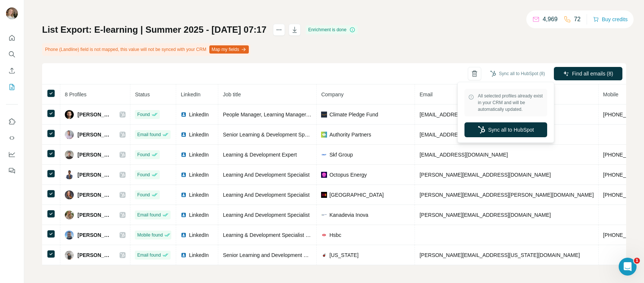 Image resolution: width=644 pixels, height=283 pixels. I want to click on span: Status, so click(142, 94).